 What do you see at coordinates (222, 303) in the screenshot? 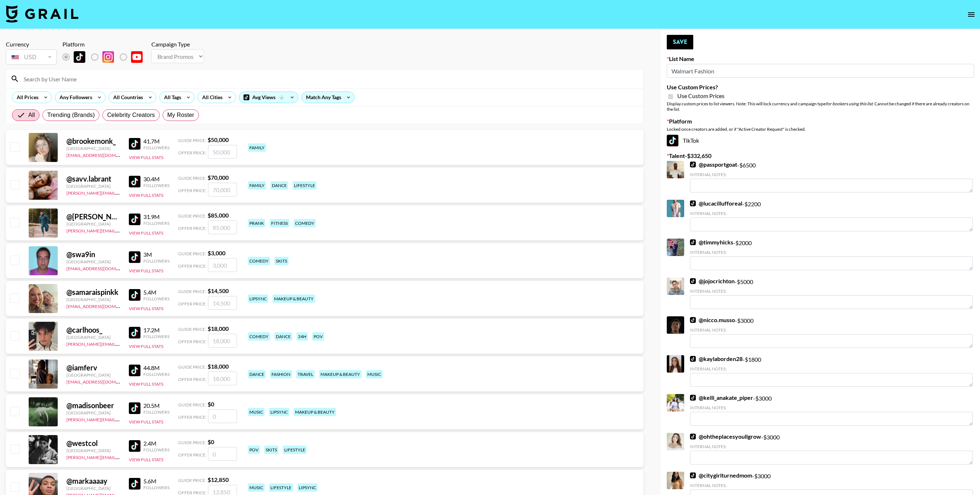
I see `input: 14,500` at bounding box center [222, 303].